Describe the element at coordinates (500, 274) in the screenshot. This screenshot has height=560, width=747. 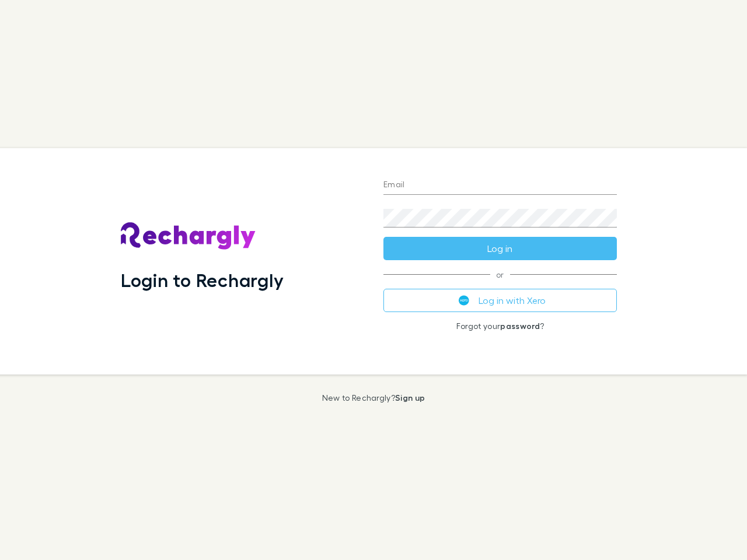
I see `span: or` at that location.